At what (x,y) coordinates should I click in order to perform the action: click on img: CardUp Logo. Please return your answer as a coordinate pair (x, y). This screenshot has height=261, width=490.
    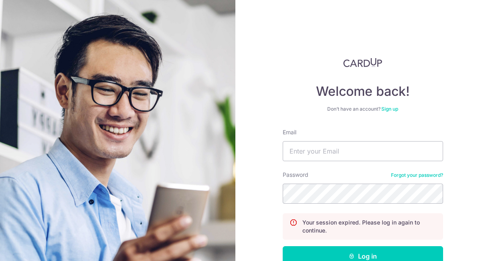
    Looking at the image, I should click on (363, 63).